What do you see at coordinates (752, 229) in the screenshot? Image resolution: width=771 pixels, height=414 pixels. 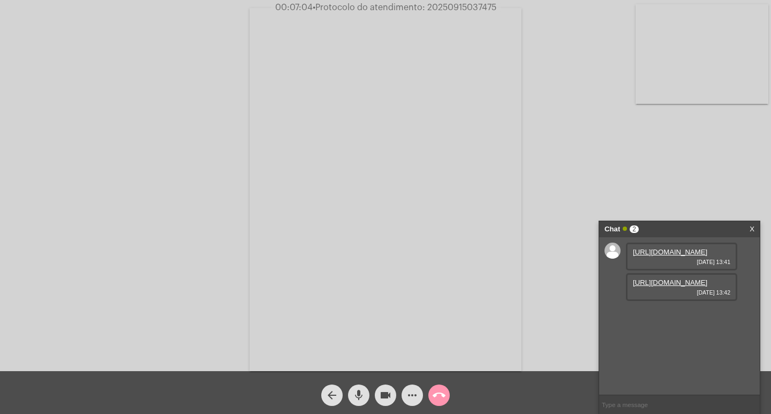 I see `a: X` at bounding box center [752, 229].